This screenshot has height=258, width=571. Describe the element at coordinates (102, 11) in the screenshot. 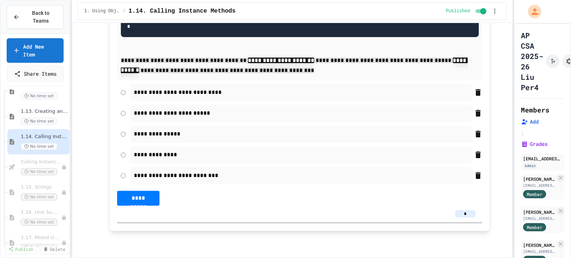

I see `span: 1. Using Objects and Methods` at that location.